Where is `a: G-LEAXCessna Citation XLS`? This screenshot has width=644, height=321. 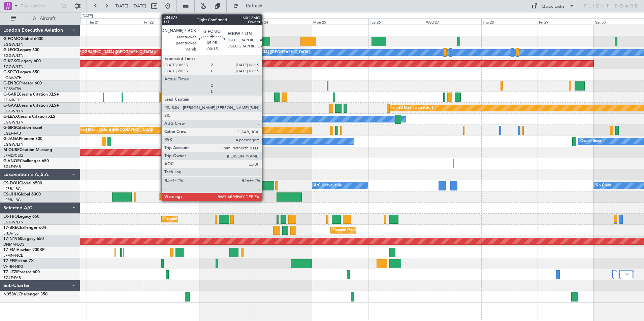 a: G-LEAXCessna Citation XLS is located at coordinates (29, 117).